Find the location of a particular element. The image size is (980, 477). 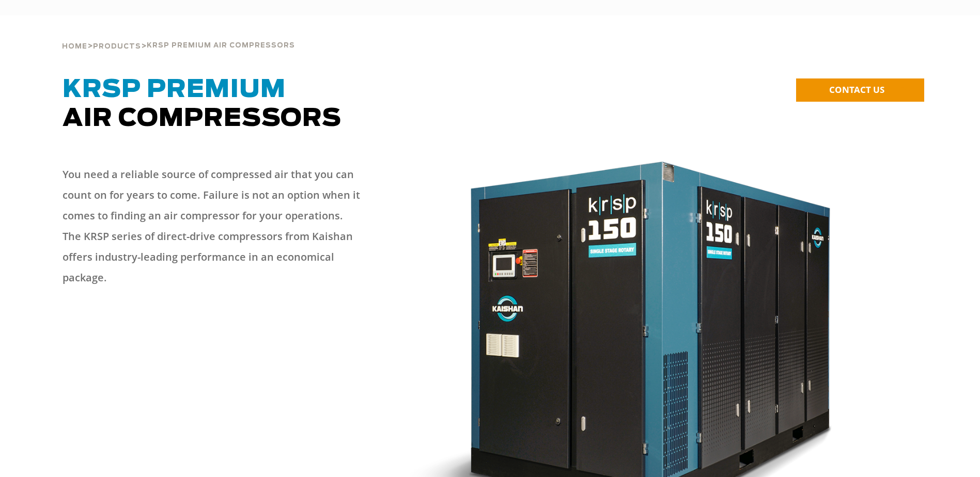

span: Products is located at coordinates (117, 46).